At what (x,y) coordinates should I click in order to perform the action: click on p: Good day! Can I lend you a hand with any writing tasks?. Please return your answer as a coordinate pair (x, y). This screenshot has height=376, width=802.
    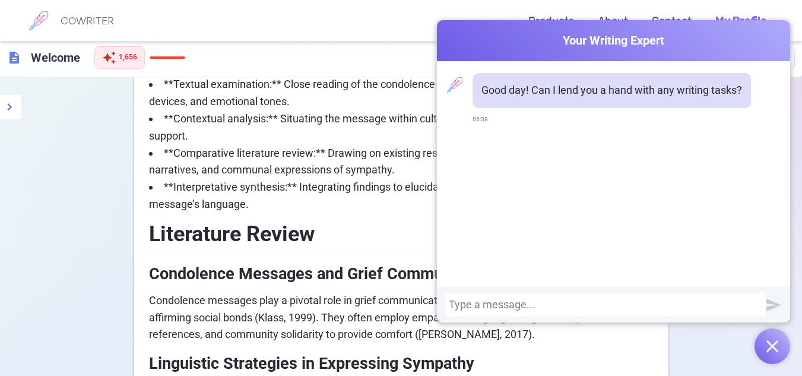
    Looking at the image, I should click on (611, 90).